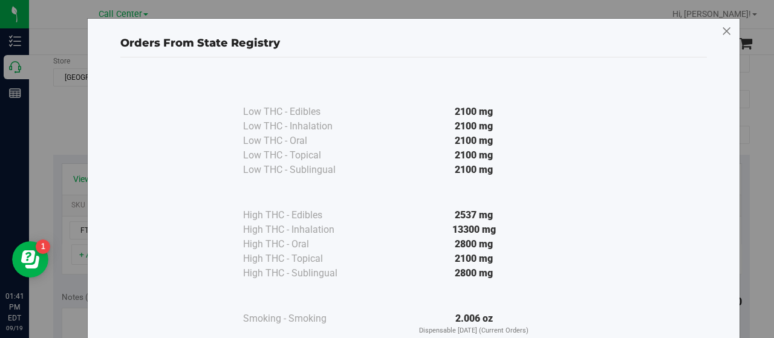 The height and width of the screenshot is (338, 774). I want to click on span: Orders From State Registry, so click(200, 43).